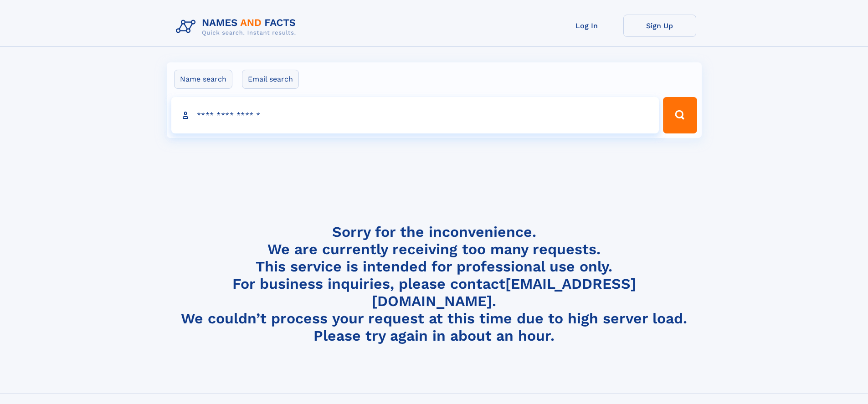  Describe the element at coordinates (660, 25) in the screenshot. I see `a: Sign Up` at that location.